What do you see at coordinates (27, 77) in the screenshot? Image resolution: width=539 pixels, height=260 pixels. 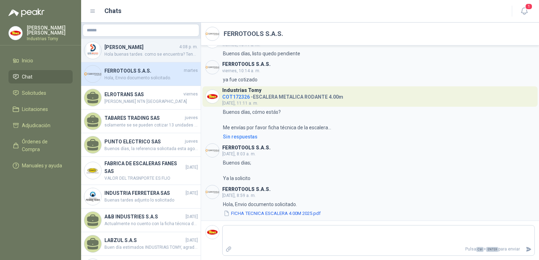 I see `span: Chat` at bounding box center [27, 77].